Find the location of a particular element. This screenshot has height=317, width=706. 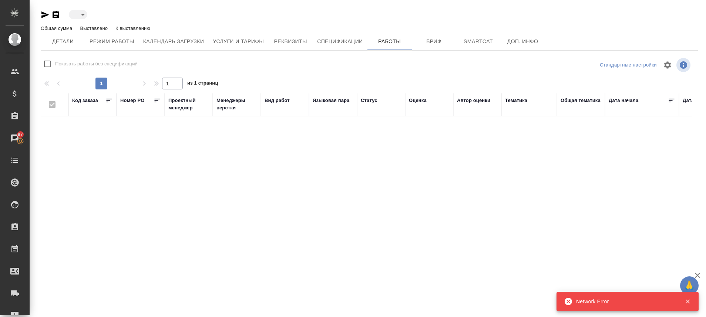

p: Выставлено is located at coordinates (95, 28).